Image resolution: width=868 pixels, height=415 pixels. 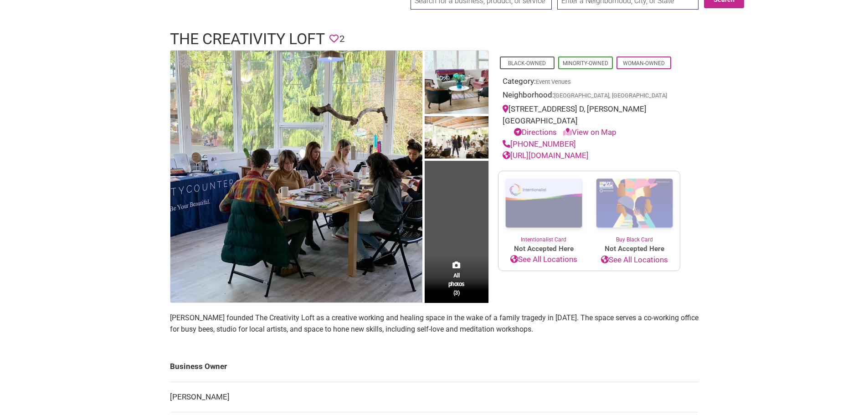 What do you see at coordinates (536, 132) in the screenshot?
I see `a: Directions` at bounding box center [536, 132].